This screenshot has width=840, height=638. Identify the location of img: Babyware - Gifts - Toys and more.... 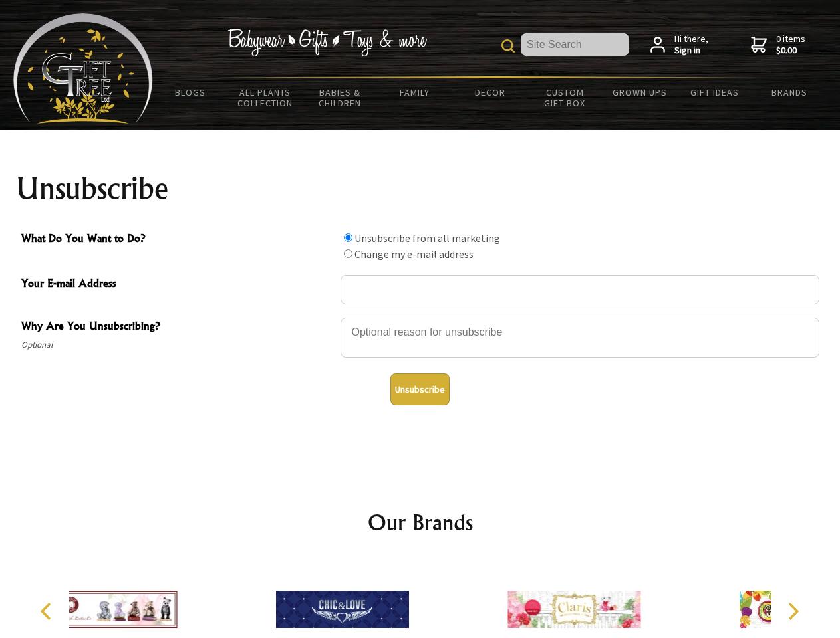
(83, 68).